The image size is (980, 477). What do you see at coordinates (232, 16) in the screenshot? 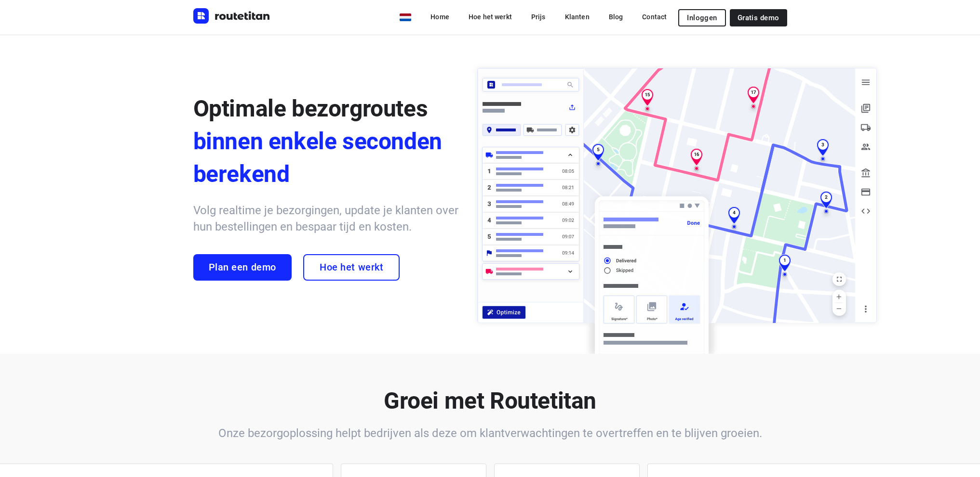
I see `img: Routetitan logo` at bounding box center [232, 16].